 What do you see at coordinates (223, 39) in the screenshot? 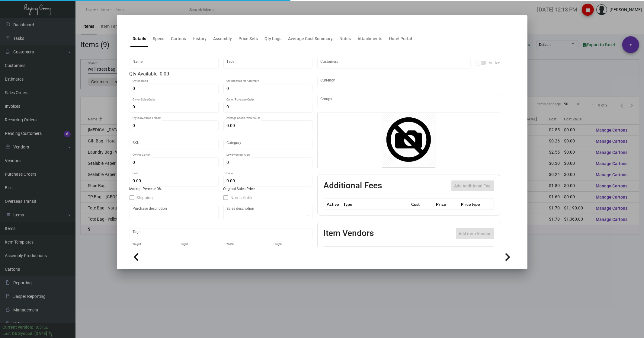
I see `div: Assembly` at bounding box center [223, 39].